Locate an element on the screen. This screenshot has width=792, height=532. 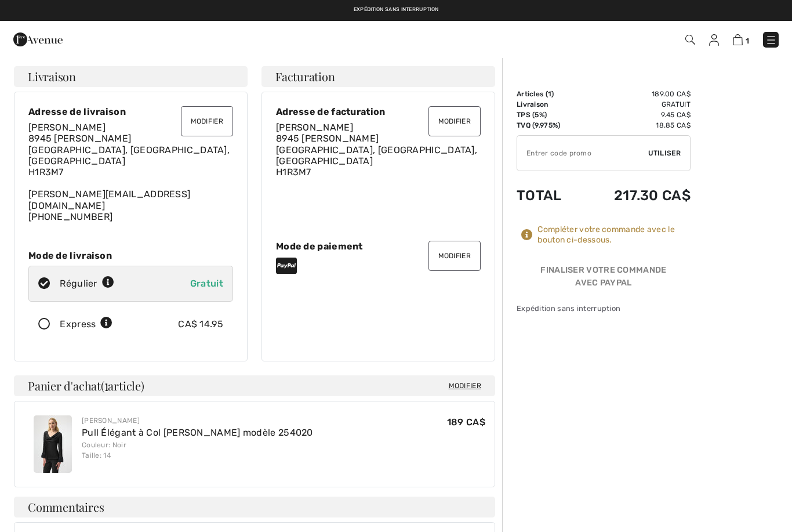
td: Gratuit is located at coordinates (636, 104).